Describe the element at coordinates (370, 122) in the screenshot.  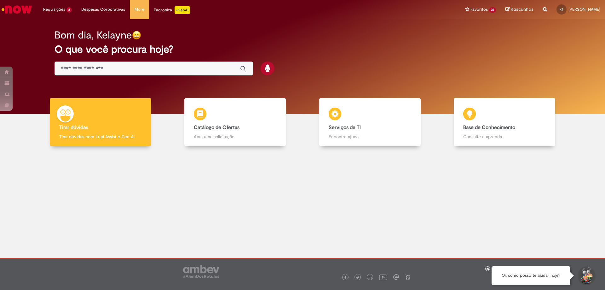
I see `a: Serviços de TI Encontre ajuda` at that location.